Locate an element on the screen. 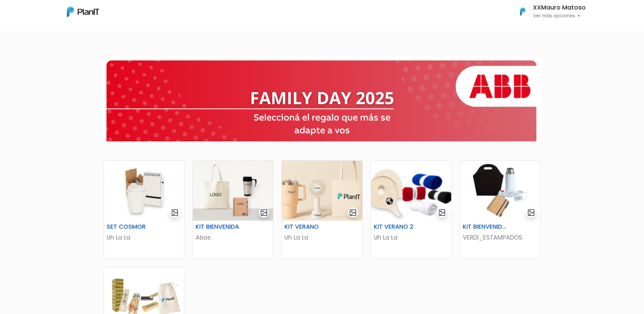 The height and width of the screenshot is (314, 644). h6: SET COSMOR is located at coordinates (130, 227).